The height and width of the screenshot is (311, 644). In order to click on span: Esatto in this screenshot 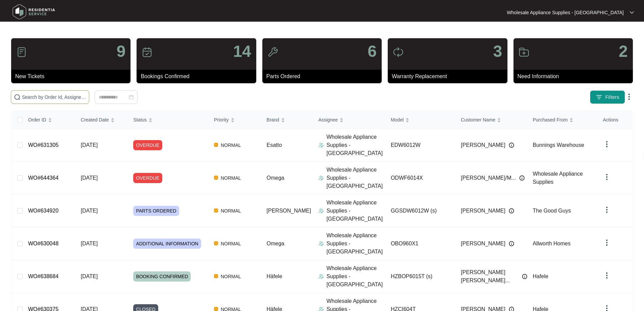, I will do `click(274, 144)`.